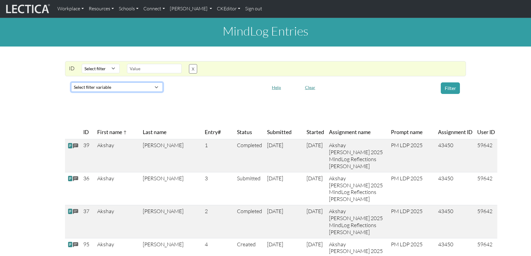 The height and width of the screenshot is (256, 531). I want to click on td: 37, so click(88, 221).